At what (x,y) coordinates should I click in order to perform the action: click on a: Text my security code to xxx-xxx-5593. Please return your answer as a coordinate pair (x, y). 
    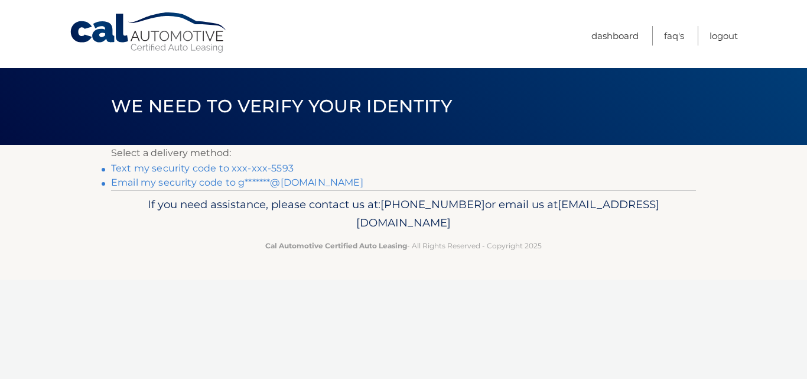
    Looking at the image, I should click on (202, 168).